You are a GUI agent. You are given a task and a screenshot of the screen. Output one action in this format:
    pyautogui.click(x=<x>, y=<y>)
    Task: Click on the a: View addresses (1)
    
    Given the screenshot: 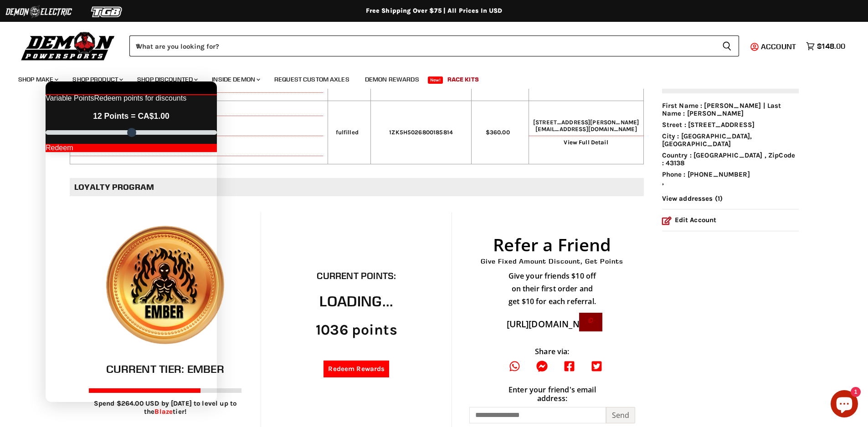 What is the action you would take?
    pyautogui.click(x=692, y=199)
    